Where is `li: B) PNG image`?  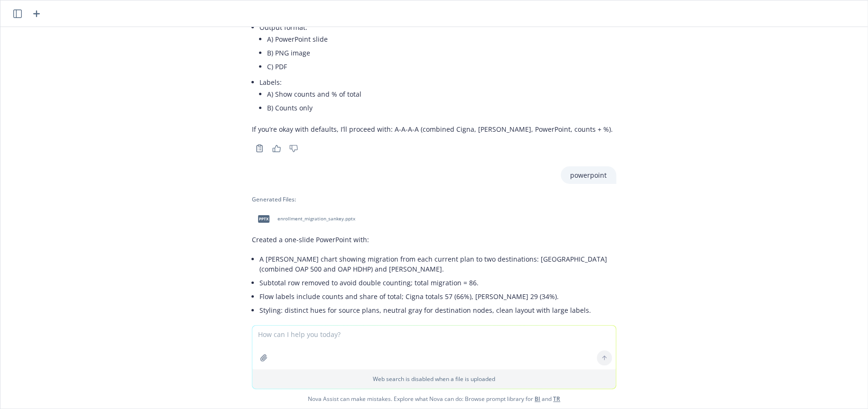 li: B) PNG image is located at coordinates (442, 53).